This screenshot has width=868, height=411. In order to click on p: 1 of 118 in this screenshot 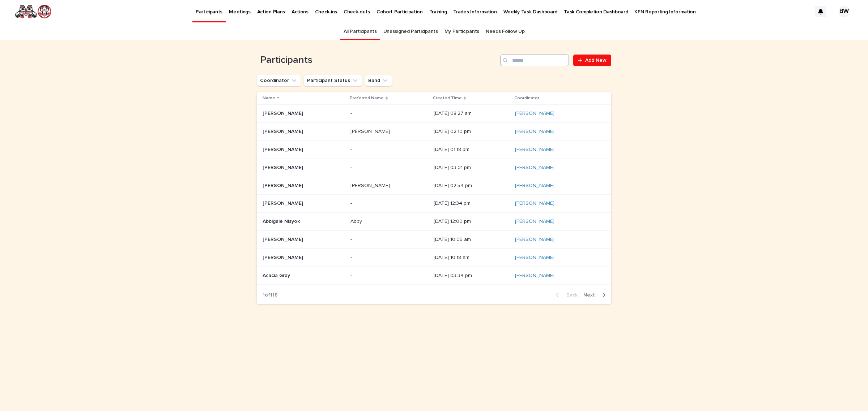, I will do `click(270, 296)`.